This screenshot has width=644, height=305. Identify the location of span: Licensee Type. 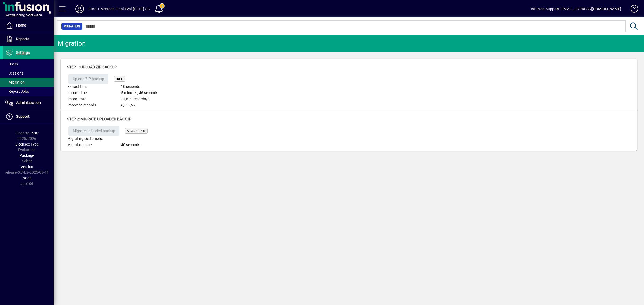
(27, 144).